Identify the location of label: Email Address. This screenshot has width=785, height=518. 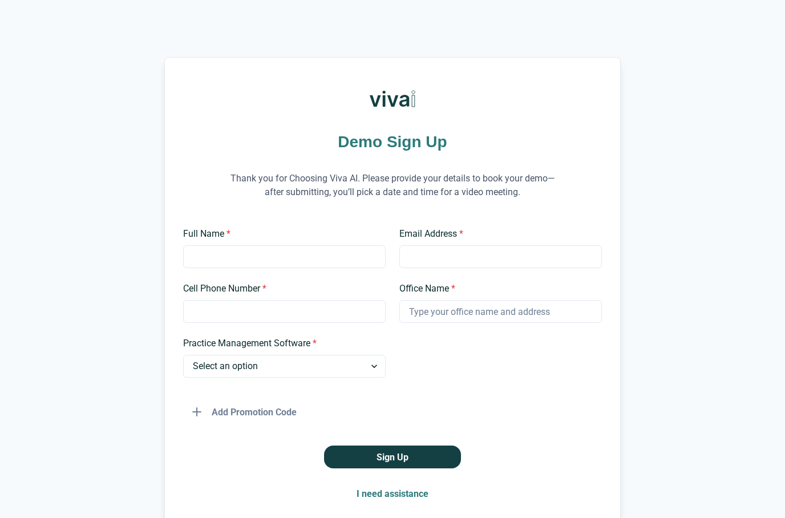
(497, 234).